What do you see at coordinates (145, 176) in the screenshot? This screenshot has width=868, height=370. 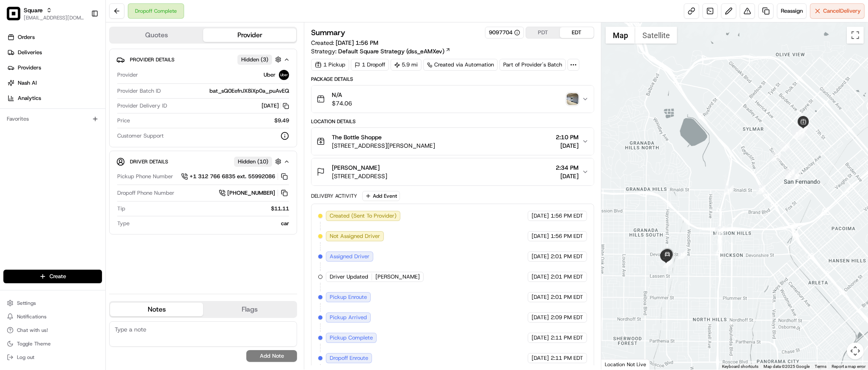 I see `span: Pickup Phone Number` at bounding box center [145, 176].